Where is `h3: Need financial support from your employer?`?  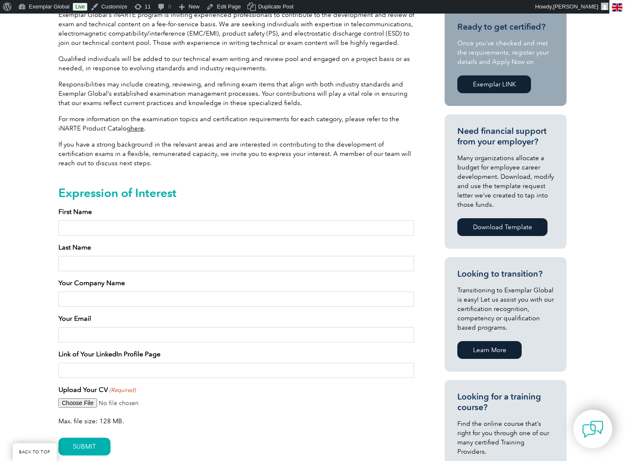 h3: Need financial support from your employer? is located at coordinates (506, 136).